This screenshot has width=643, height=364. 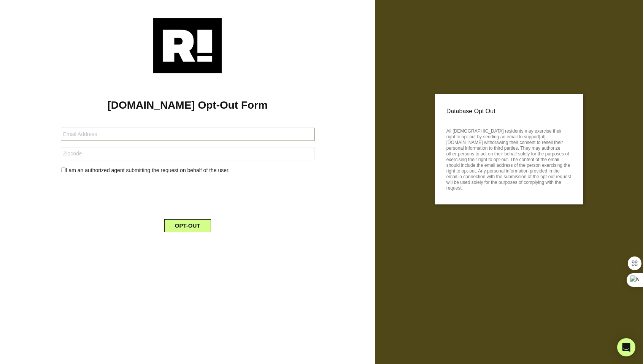 I want to click on p: Database Opt Out, so click(x=509, y=112).